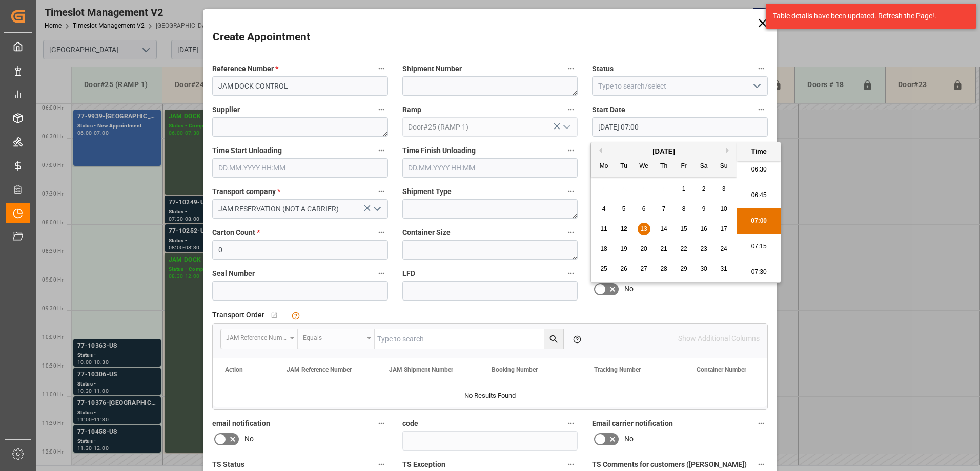 The height and width of the screenshot is (471, 980). Describe the element at coordinates (663, 249) in the screenshot. I see `div: Choose Thursday, August 21st, 2025` at that location.